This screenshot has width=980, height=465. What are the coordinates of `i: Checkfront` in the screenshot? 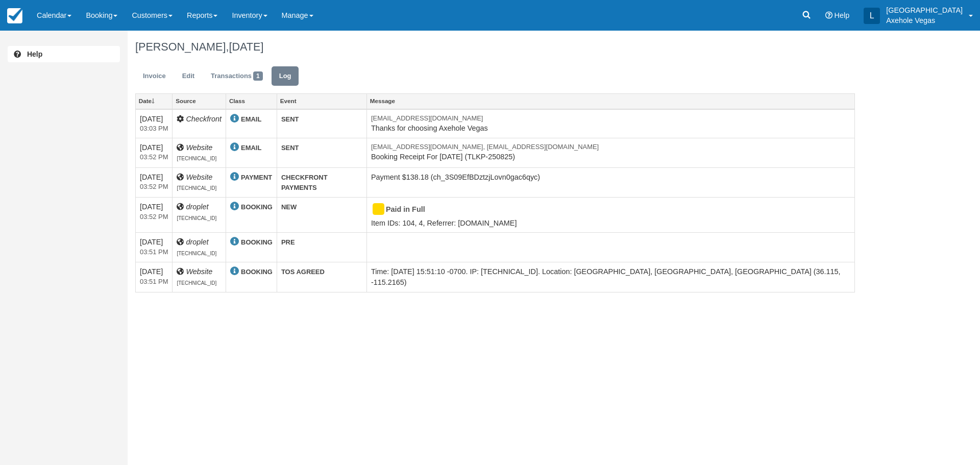 It's located at (204, 119).